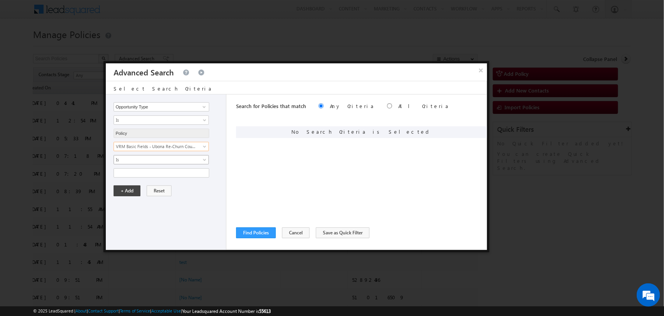  I want to click on a: Acceptable Use, so click(166, 311).